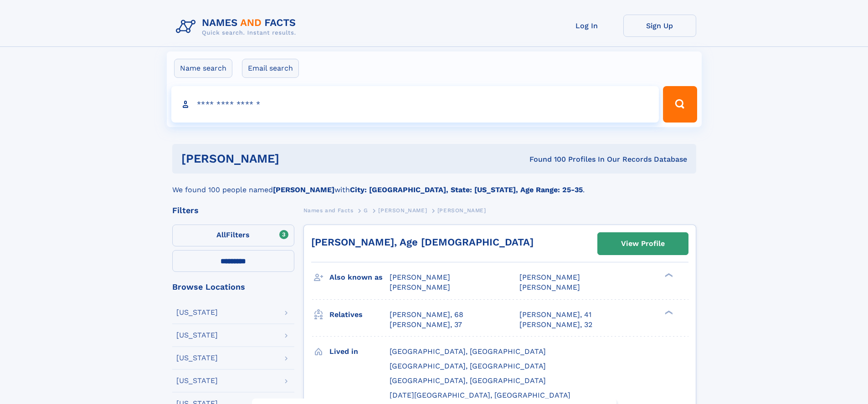 Image resolution: width=868 pixels, height=404 pixels. Describe the element at coordinates (234, 235) in the screenshot. I see `label: Filters` at that location.